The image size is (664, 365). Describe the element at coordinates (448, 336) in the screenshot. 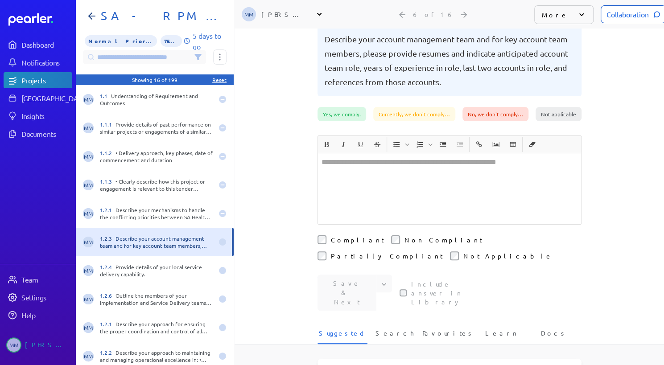

I see `span: Favourites` at that location.